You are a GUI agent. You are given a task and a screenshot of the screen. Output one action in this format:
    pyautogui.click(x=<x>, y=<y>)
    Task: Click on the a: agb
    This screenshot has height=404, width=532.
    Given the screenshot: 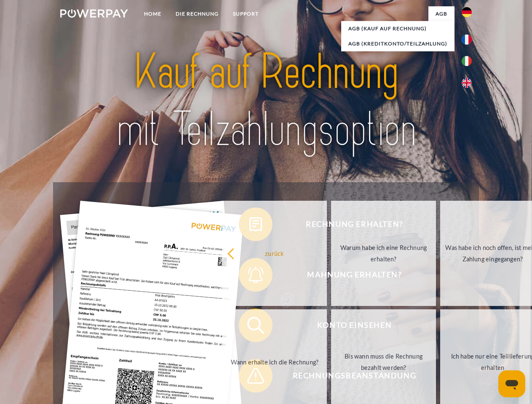 What is the action you would take?
    pyautogui.click(x=442, y=14)
    